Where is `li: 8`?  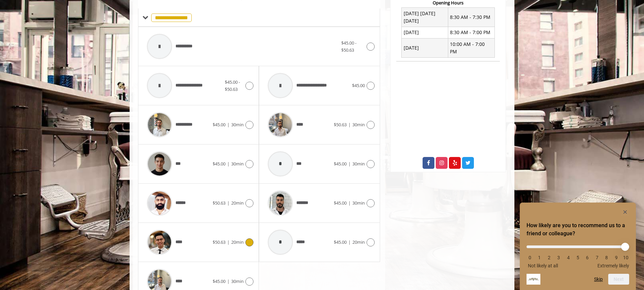
li: 8 is located at coordinates (607, 258).